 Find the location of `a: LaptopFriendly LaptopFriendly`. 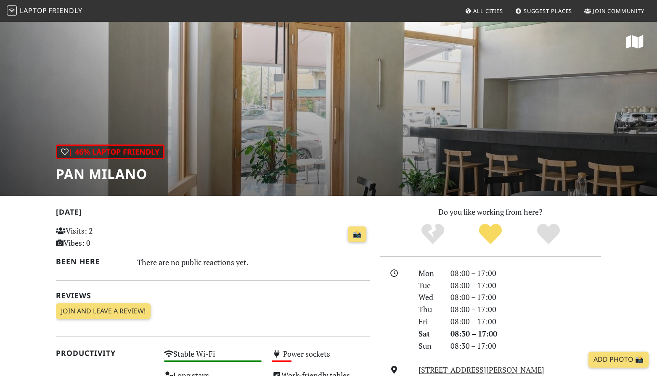

a: LaptopFriendly LaptopFriendly is located at coordinates (45, 11).